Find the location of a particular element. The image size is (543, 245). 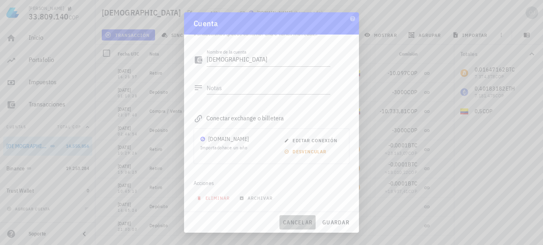

button: guardar is located at coordinates (335, 223).